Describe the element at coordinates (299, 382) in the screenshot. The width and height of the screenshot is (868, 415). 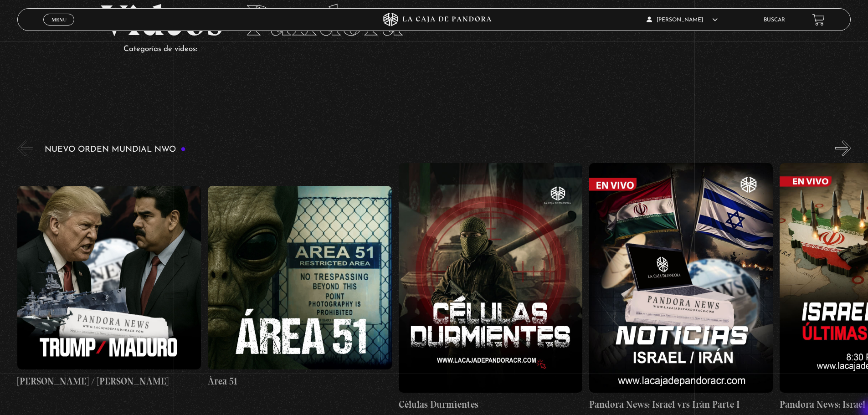
I see `h4: Área 51` at that location.